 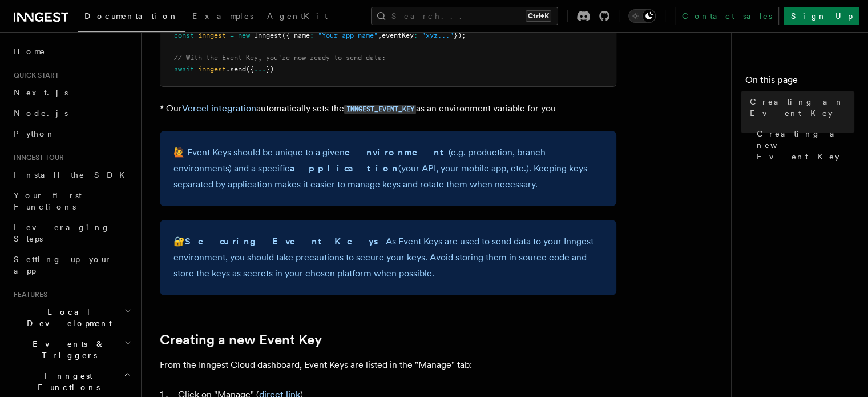 I want to click on span: AgentKit, so click(x=297, y=16).